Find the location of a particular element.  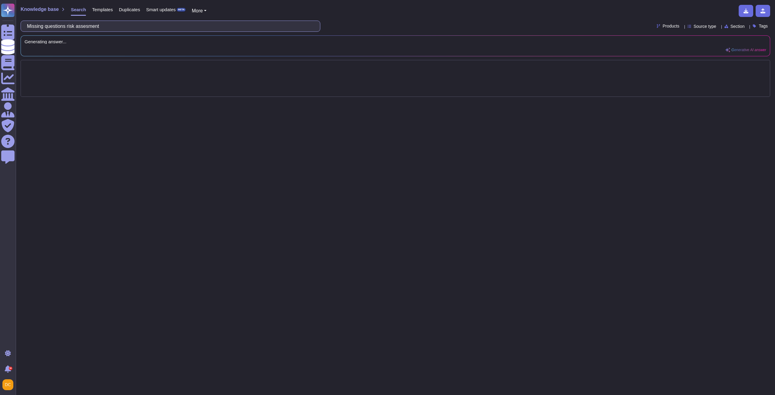

span: Generative AI answer is located at coordinates (748, 50).